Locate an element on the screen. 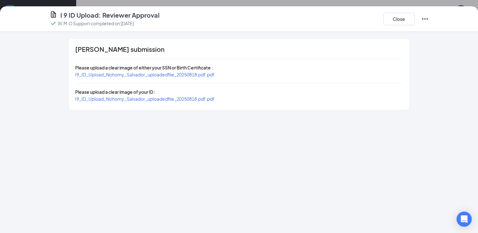  button: Close is located at coordinates (399, 19).